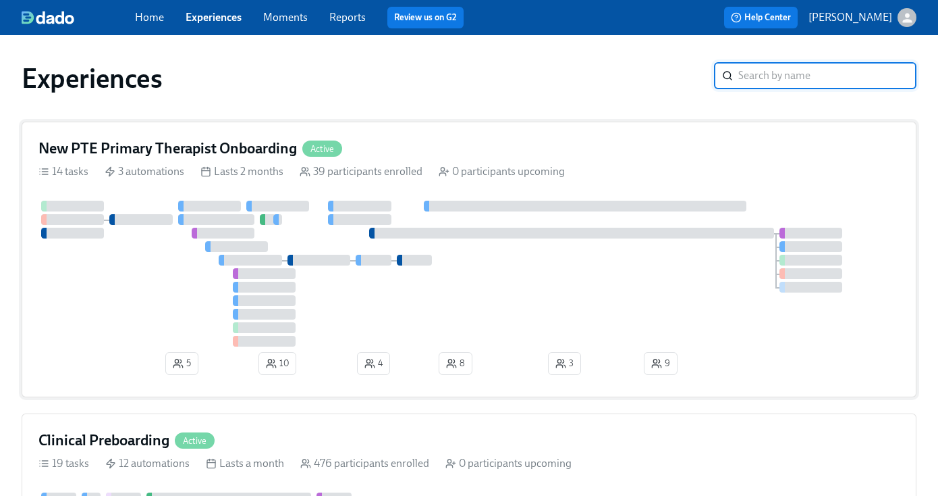 The height and width of the screenshot is (496, 938). I want to click on h4: Clinical Preboarding, so click(104, 440).